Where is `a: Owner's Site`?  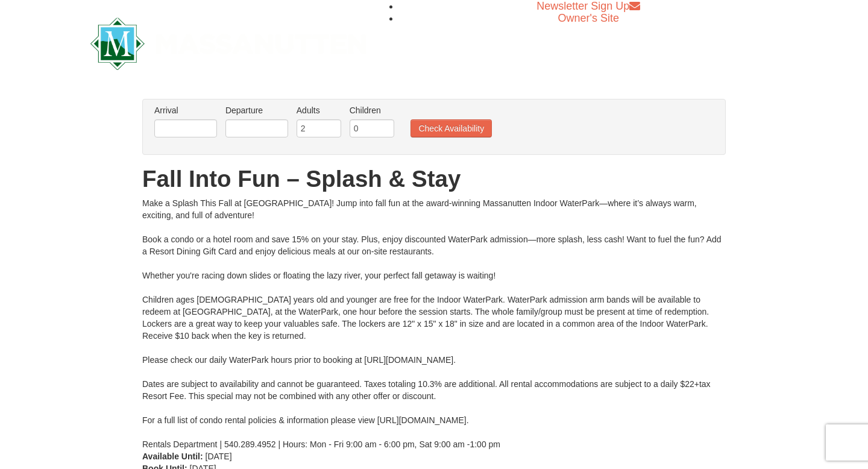 a: Owner's Site is located at coordinates (588, 18).